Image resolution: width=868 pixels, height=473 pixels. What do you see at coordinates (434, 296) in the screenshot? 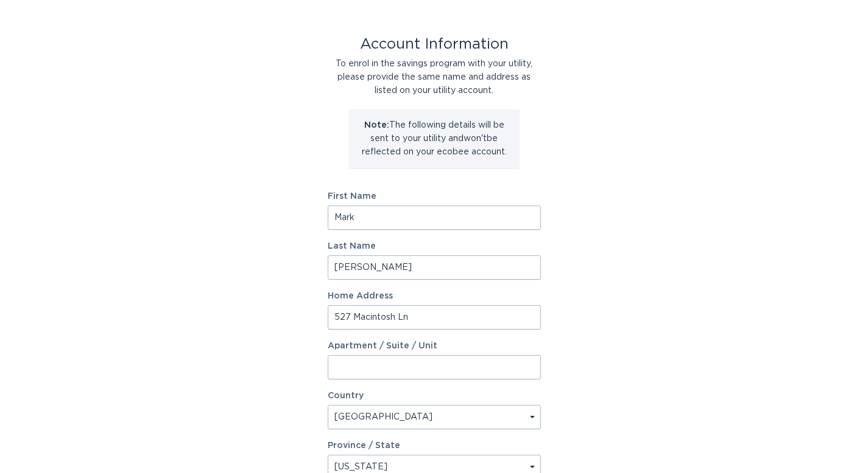
I see `label: Home Address` at bounding box center [434, 296].